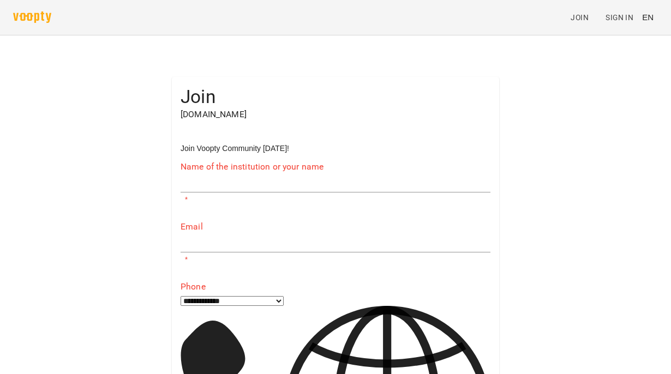  I want to click on label: Name of the institution or your name, so click(335, 167).